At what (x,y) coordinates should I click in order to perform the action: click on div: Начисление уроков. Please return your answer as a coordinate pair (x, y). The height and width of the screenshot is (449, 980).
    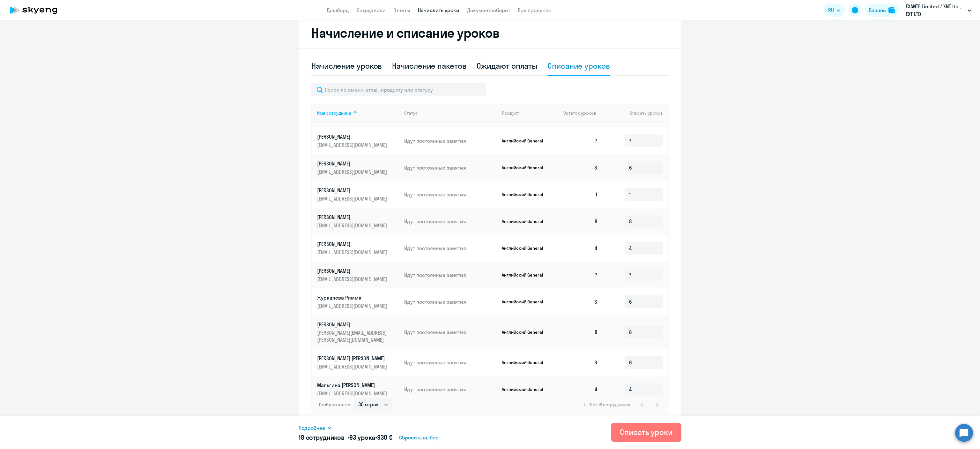
    Looking at the image, I should click on (346, 66).